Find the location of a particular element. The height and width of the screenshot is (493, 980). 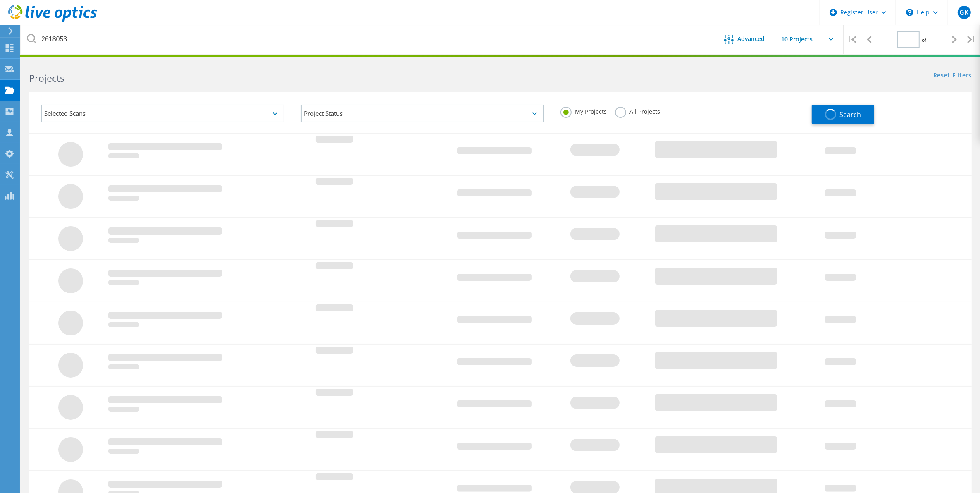

span: Search is located at coordinates (851, 114).